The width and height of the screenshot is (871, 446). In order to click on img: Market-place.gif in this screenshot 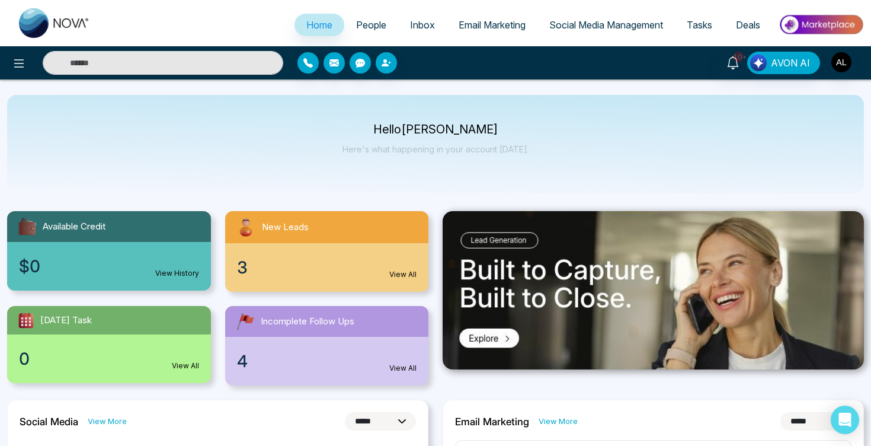, I will do `click(821, 24)`.